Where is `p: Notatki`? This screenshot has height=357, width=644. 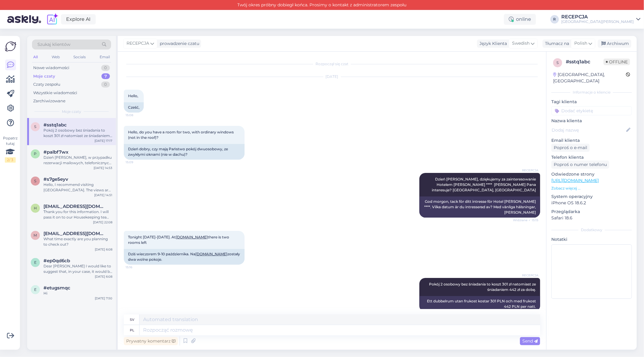 p: Notatki is located at coordinates (592, 239).